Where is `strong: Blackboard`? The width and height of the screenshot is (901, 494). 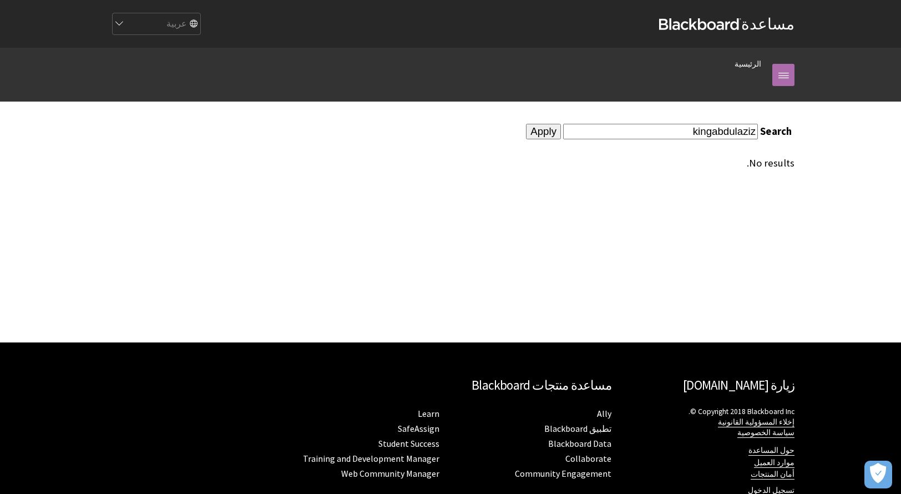
strong: Blackboard is located at coordinates (700, 24).